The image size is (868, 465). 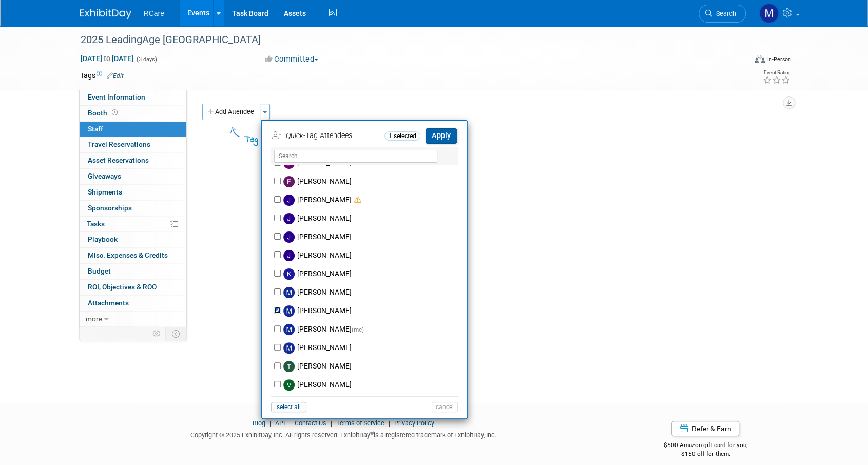 I want to click on span: Sponsorships, so click(x=110, y=208).